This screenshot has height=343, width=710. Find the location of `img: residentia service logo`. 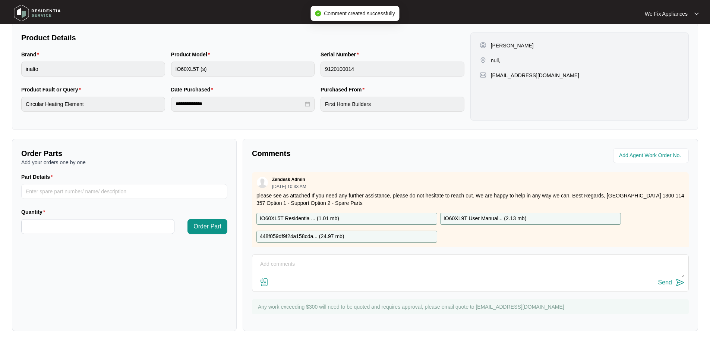

img: residentia service logo is located at coordinates (37, 13).